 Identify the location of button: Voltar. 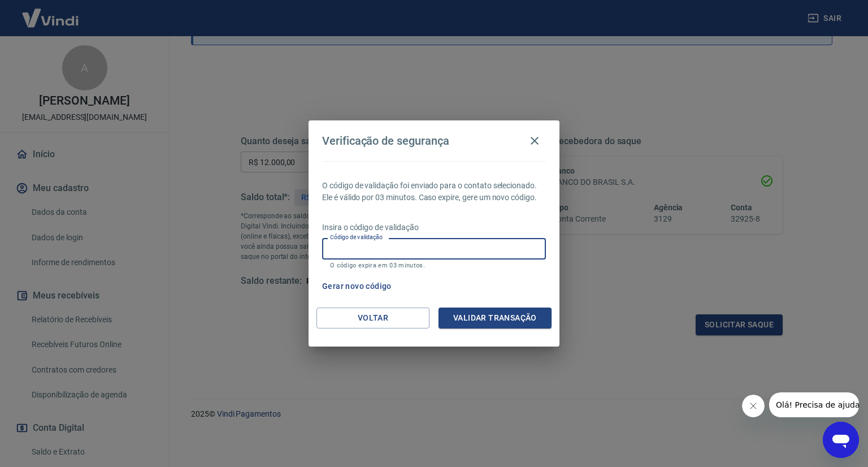
(373, 318).